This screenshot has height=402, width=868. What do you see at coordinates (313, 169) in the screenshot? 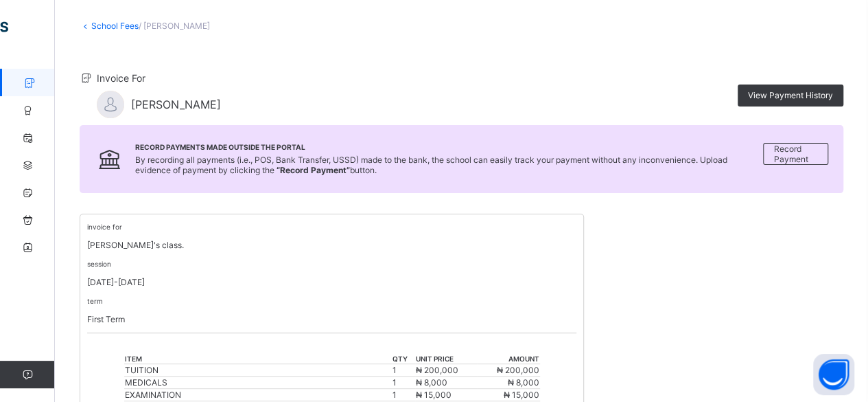
I see `b: “Record Payment”` at bounding box center [313, 169].